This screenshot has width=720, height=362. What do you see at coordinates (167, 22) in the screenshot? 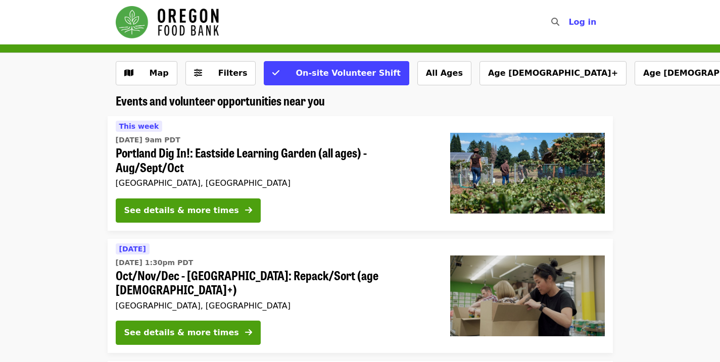
I see `img: Oregon Food Bank - Home` at bounding box center [167, 22].